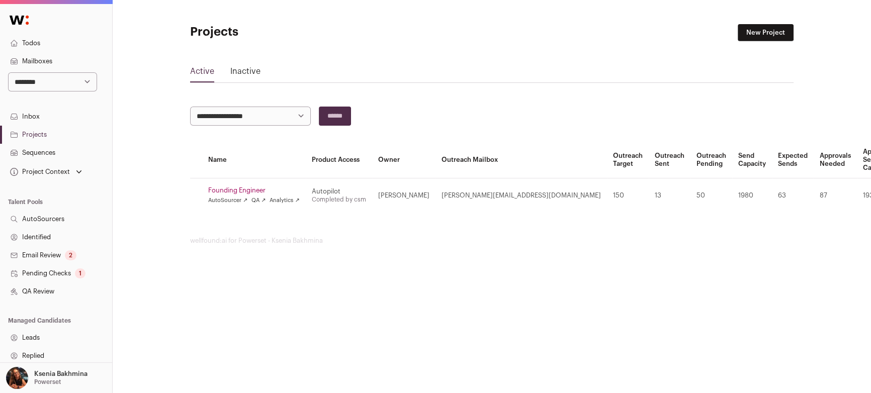  I want to click on td: 63, so click(793, 195).